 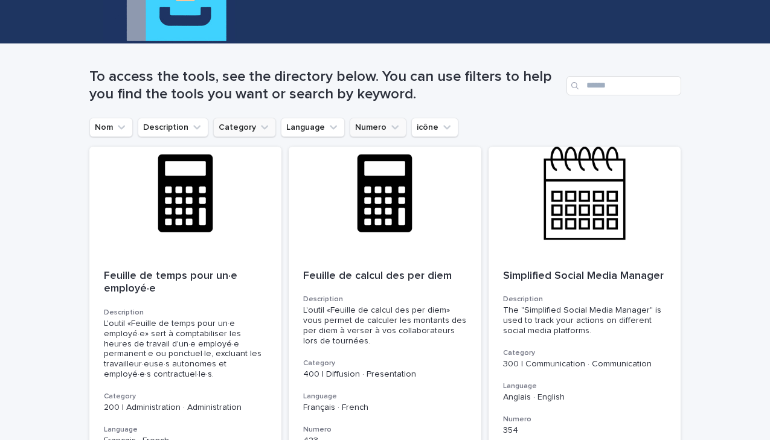 I want to click on button: Category, so click(x=245, y=127).